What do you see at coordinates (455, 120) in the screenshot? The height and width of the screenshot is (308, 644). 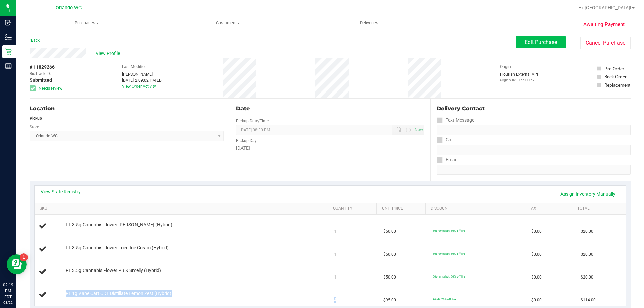 I see `label: Text Message` at bounding box center [455, 120].